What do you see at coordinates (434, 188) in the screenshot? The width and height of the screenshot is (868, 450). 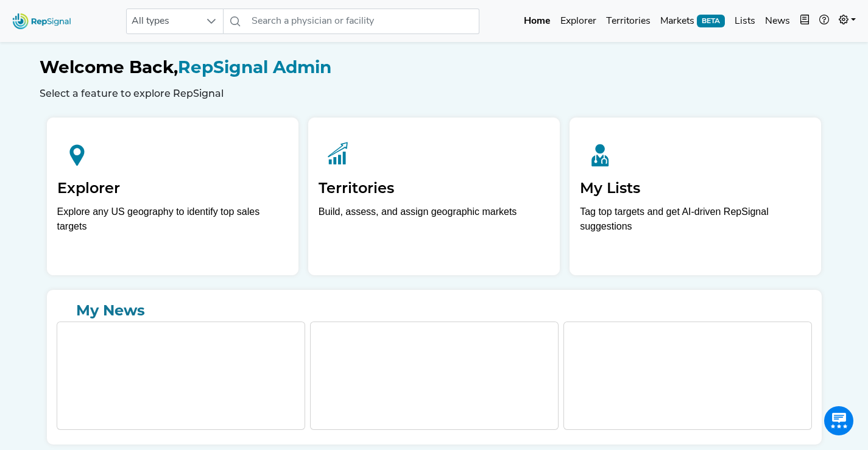 I see `h2: Territories` at bounding box center [434, 188].